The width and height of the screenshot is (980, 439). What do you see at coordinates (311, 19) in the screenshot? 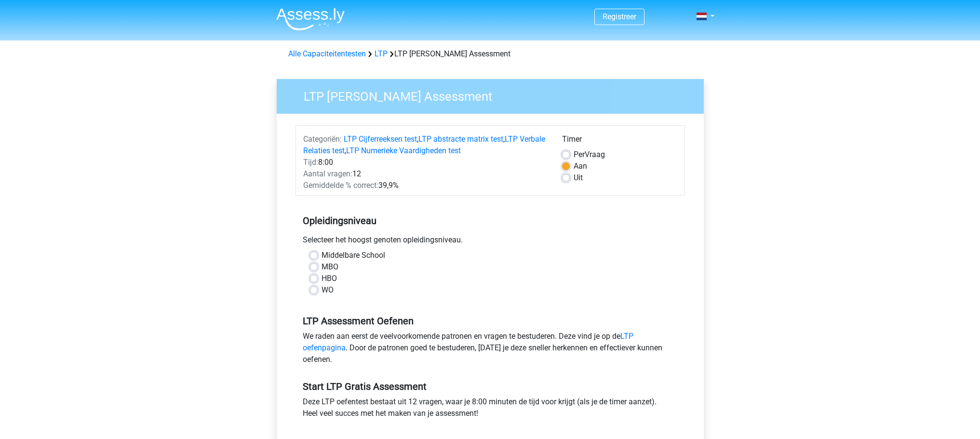
I see `img: Assessly` at bounding box center [311, 19].